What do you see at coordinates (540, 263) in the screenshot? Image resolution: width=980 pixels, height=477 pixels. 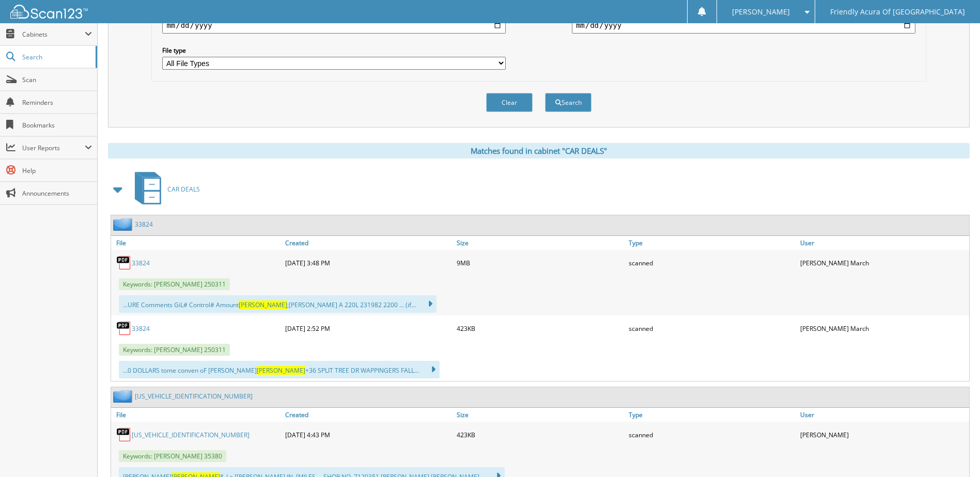 I see `div: 9MB` at bounding box center [540, 263].